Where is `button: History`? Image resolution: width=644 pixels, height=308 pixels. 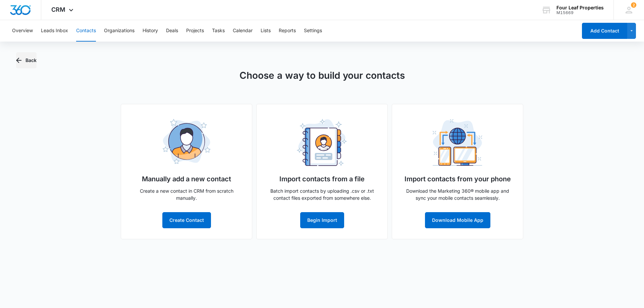 button: History is located at coordinates (150, 31).